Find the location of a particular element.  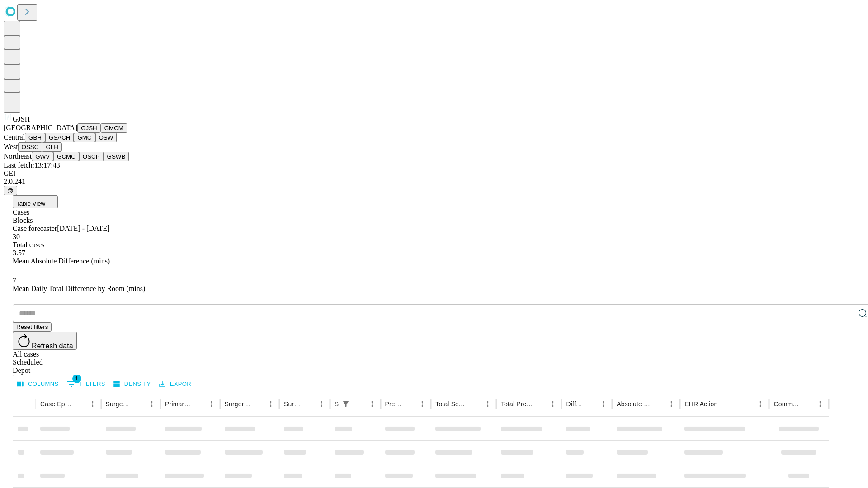

div: Total Scheduled Duration is located at coordinates (451, 404).